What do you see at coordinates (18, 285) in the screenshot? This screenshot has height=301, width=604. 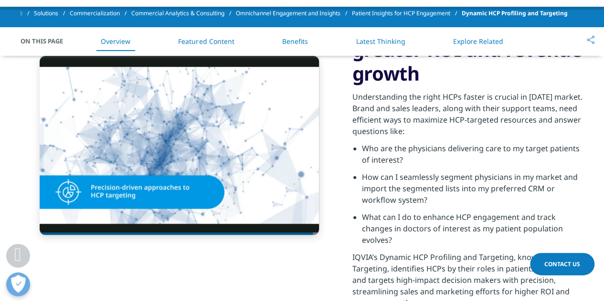 I see `button: Open Preferences` at bounding box center [18, 285].